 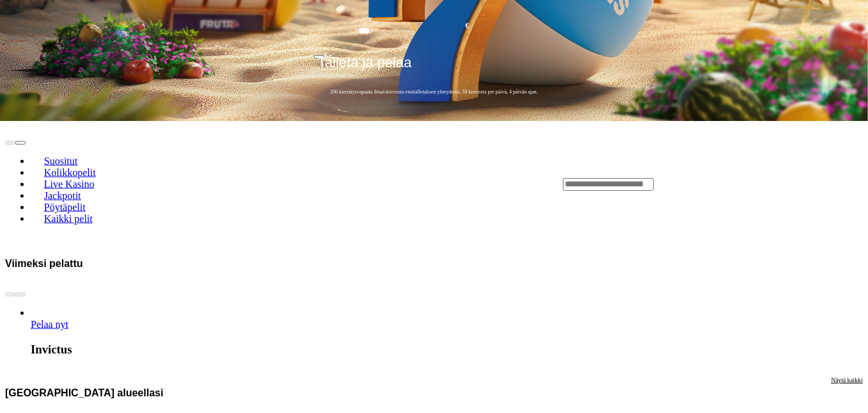 I want to click on span: Kolikkopelit, so click(x=70, y=172).